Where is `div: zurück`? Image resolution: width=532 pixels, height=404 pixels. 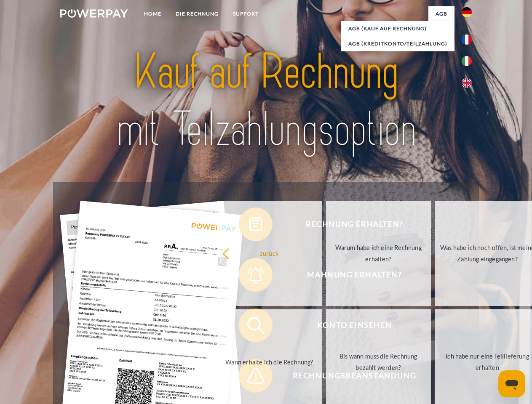 div: zurück is located at coordinates (269, 253).